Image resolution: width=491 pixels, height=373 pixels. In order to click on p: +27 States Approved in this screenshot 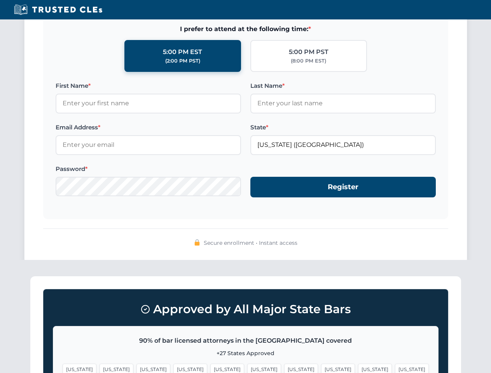, I will do `click(246, 353)`.